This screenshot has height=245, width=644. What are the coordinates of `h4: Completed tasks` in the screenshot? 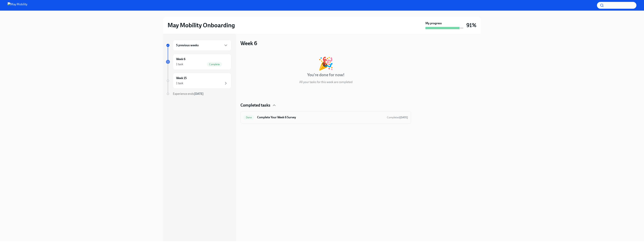 It's located at (256, 105).